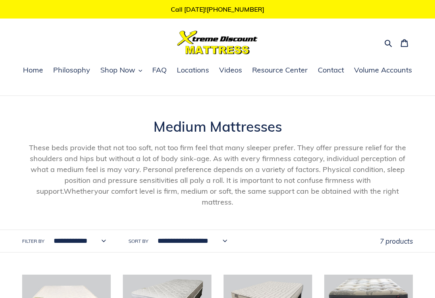 The height and width of the screenshot is (298, 435). I want to click on span: Videos, so click(230, 70).